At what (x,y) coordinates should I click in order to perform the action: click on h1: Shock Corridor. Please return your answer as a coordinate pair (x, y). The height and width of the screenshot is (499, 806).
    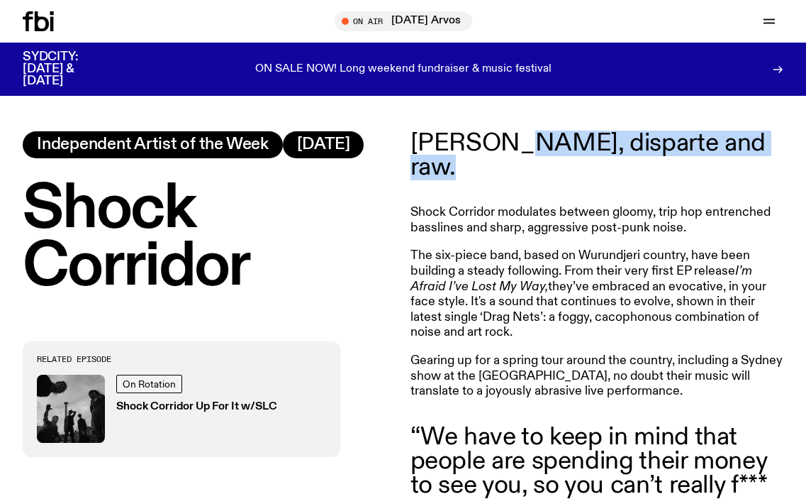
    Looking at the image, I should click on (209, 238).